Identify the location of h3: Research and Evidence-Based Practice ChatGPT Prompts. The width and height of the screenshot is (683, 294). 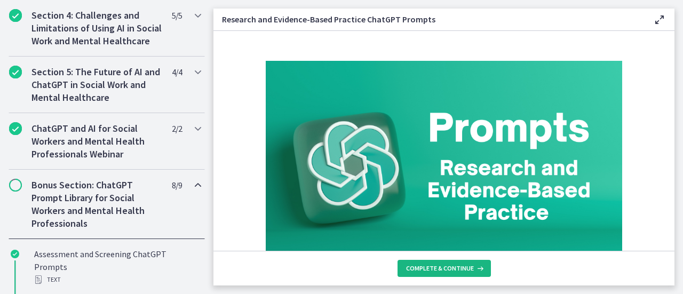
(429, 19).